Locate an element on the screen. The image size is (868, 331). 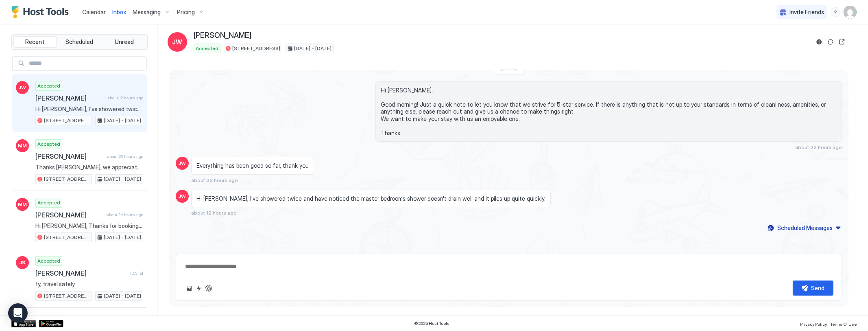
div: Scheduled Messages is located at coordinates (805, 228).